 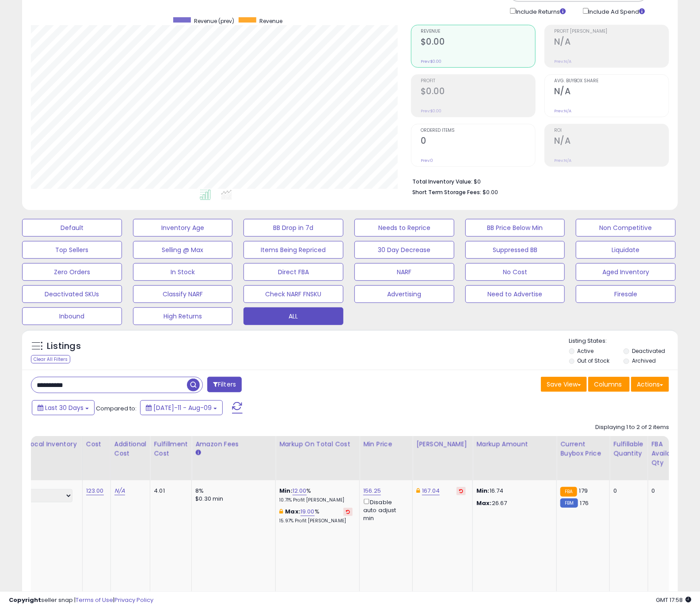 I want to click on h2: 0, so click(x=477, y=141).